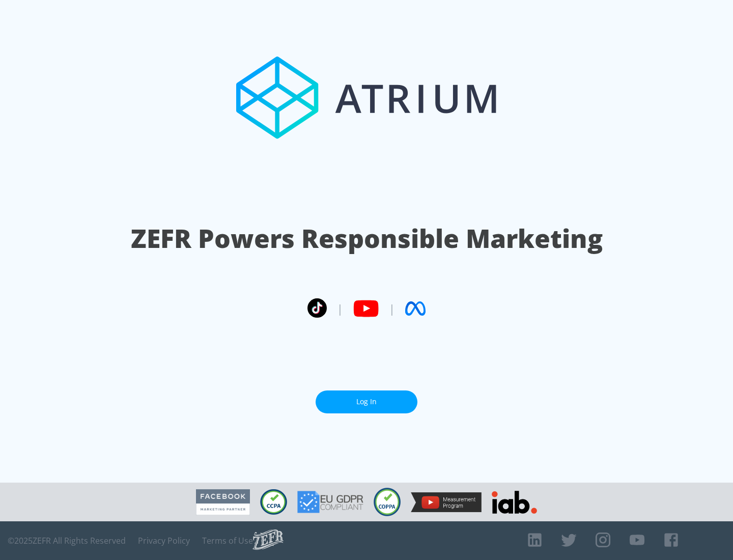 This screenshot has width=733, height=560. I want to click on img: IAB, so click(514, 502).